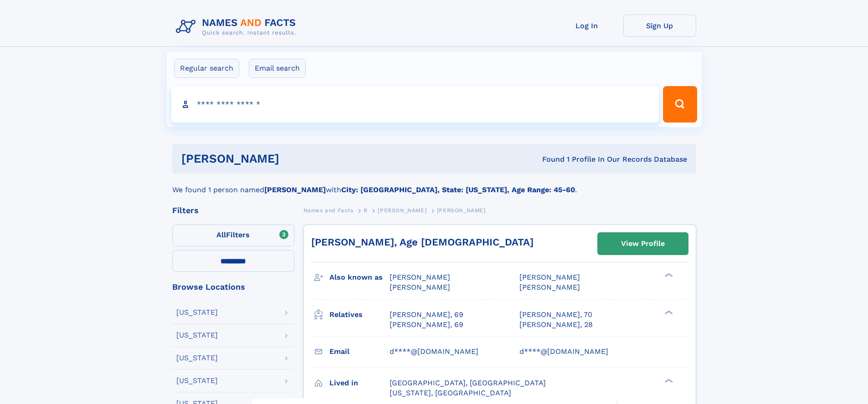  What do you see at coordinates (587, 25) in the screenshot?
I see `a: Log In` at bounding box center [587, 25].